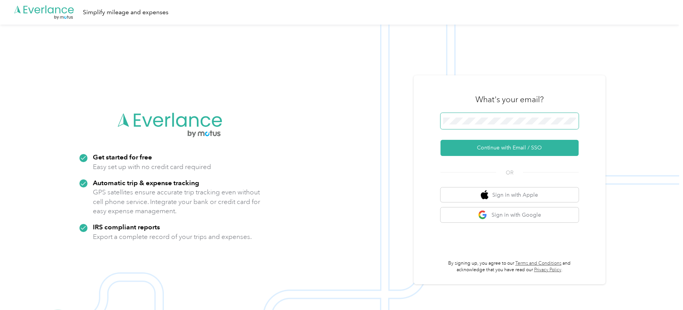  What do you see at coordinates (485, 195) in the screenshot?
I see `img: apple logo` at bounding box center [485, 195].